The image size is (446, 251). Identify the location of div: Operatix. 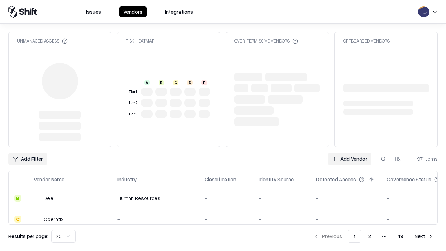
(53, 219).